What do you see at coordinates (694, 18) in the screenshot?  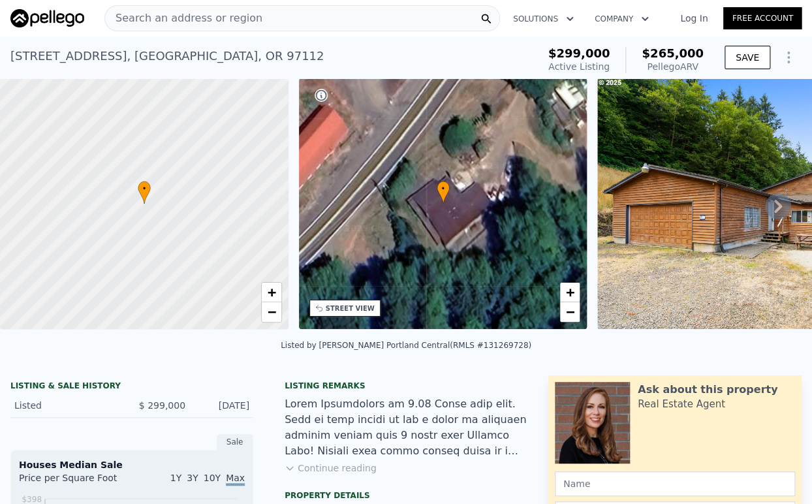 I see `a: Log In` at bounding box center [694, 18].